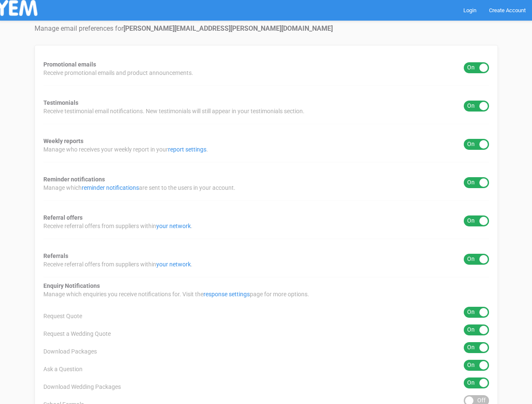 This screenshot has height=404, width=532. I want to click on span: Manage which enquiries you receive notifications for. Visit the page for more options., so click(176, 294).